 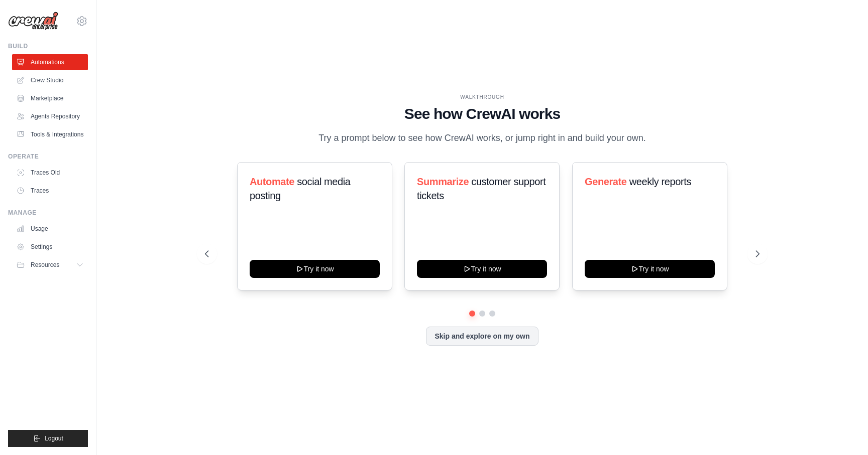 What do you see at coordinates (50, 265) in the screenshot?
I see `button: Resources` at bounding box center [50, 265].